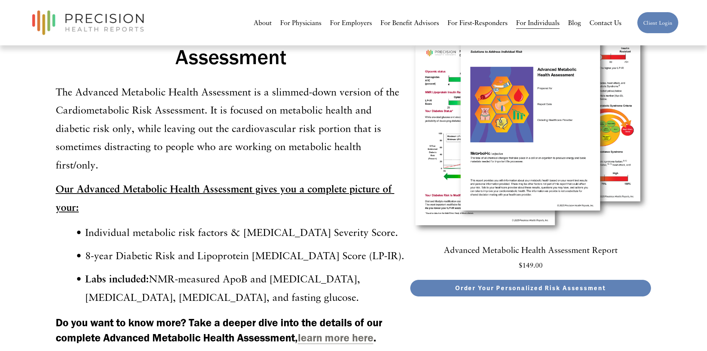  What do you see at coordinates (531, 250) in the screenshot?
I see `a: Advanced Metabolic Health Assessment Report` at bounding box center [531, 250].